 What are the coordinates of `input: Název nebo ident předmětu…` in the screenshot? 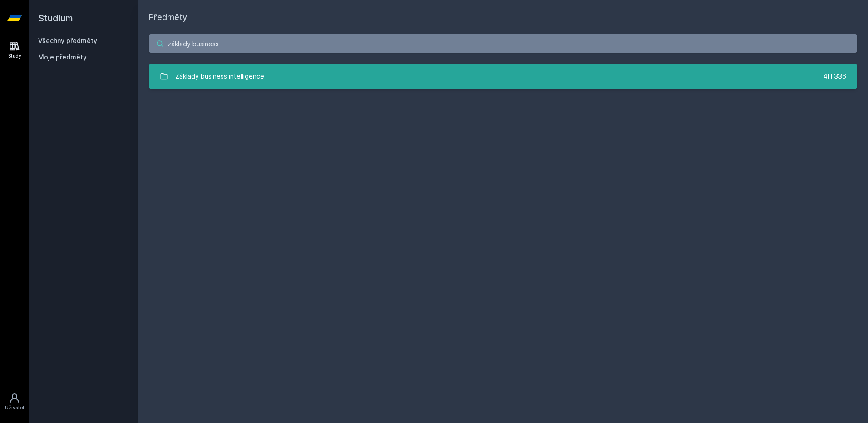 It's located at (503, 44).